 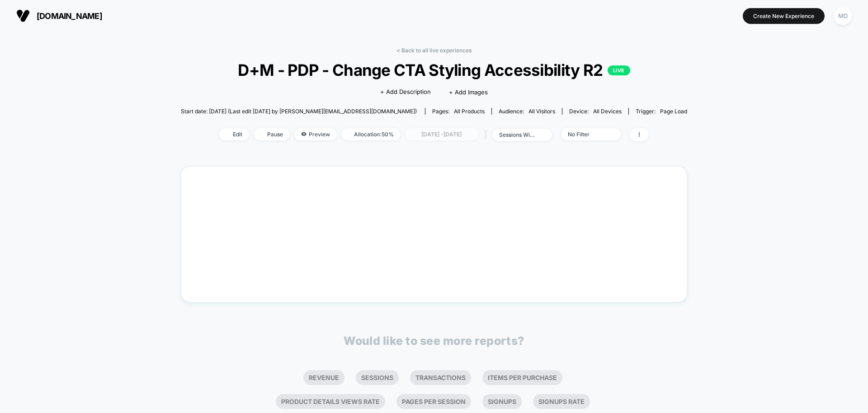 I want to click on img: Visually logo, so click(x=23, y=16).